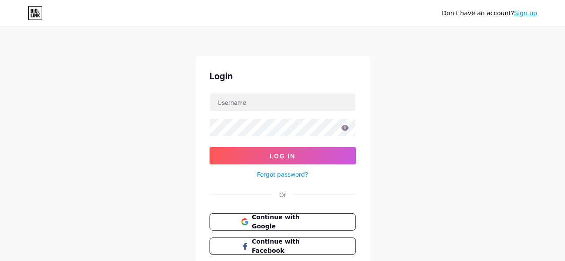 This screenshot has width=565, height=261. What do you see at coordinates (282, 174) in the screenshot?
I see `a: Forgot password?` at bounding box center [282, 174].